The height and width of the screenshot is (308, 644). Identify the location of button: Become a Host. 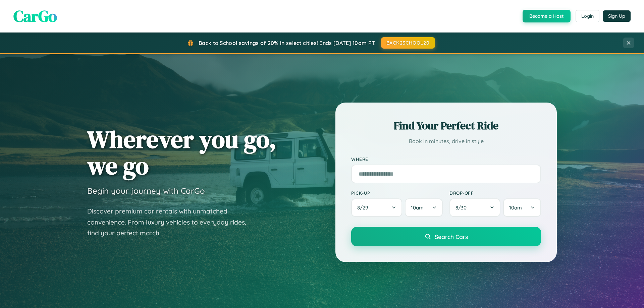
(546, 16).